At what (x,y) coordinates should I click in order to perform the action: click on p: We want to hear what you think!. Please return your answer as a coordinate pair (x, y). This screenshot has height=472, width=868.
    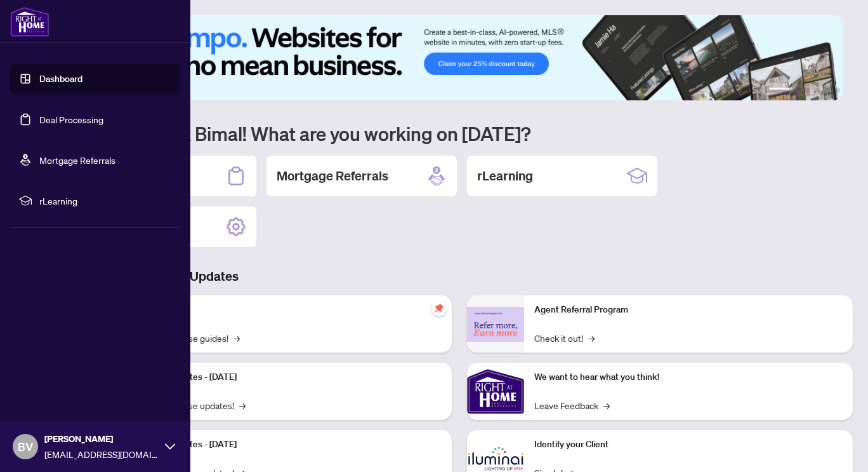
    Looking at the image, I should click on (689, 377).